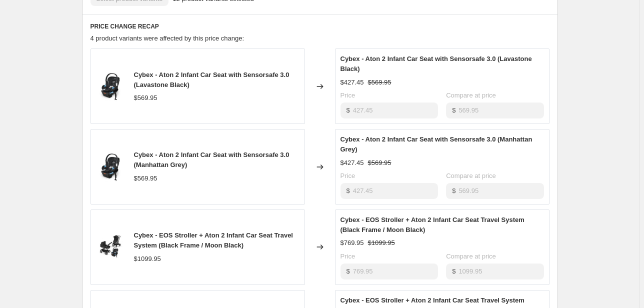 The width and height of the screenshot is (644, 308). What do you see at coordinates (382, 243) in the screenshot?
I see `strike: $1099.95` at bounding box center [382, 243].